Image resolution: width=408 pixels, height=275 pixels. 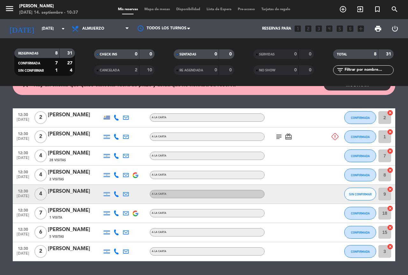 What do you see at coordinates (279, 137) in the screenshot?
I see `i: subject` at bounding box center [279, 137].